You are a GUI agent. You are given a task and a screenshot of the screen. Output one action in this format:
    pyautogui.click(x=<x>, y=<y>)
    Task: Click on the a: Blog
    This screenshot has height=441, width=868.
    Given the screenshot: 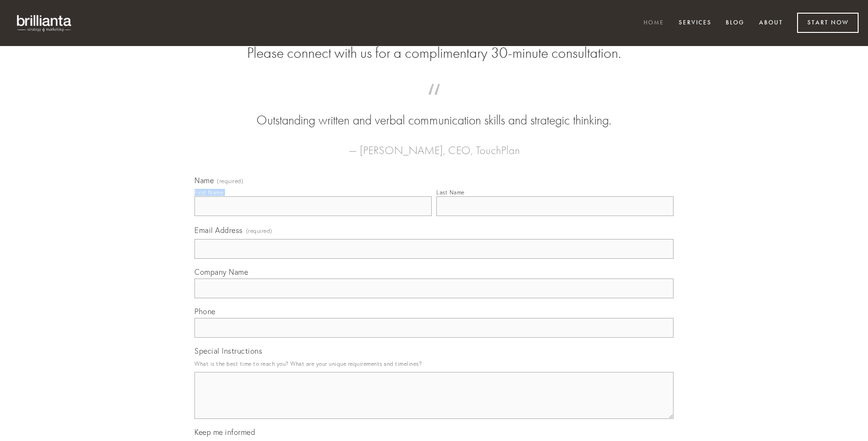 What is the action you would take?
    pyautogui.click(x=736, y=23)
    